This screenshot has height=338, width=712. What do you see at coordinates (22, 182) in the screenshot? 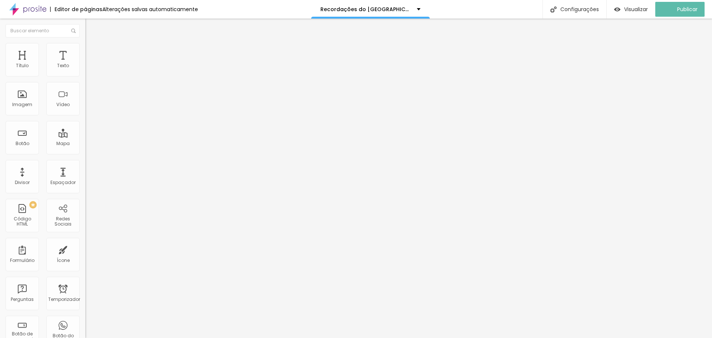
I see `font: Divisor` at bounding box center [22, 182].